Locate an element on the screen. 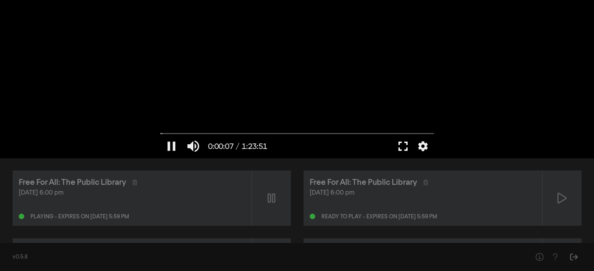 This screenshot has width=594, height=271. button: Full screen is located at coordinates (403, 146).